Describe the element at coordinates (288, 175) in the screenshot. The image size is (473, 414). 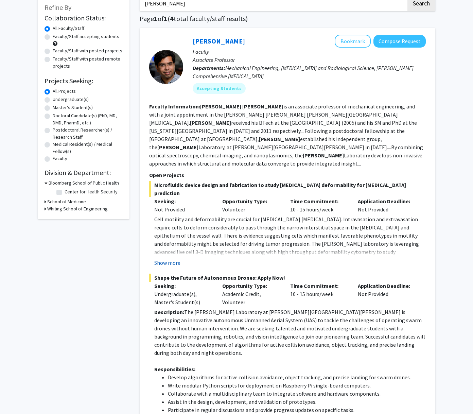
I see `p: Open Projects` at that location.